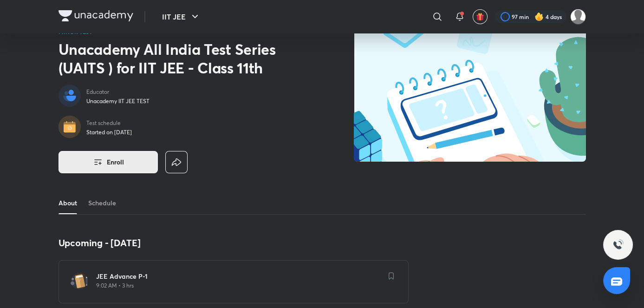 This screenshot has height=308, width=644. Describe the element at coordinates (115, 162) in the screenshot. I see `span: Enroll` at that location.